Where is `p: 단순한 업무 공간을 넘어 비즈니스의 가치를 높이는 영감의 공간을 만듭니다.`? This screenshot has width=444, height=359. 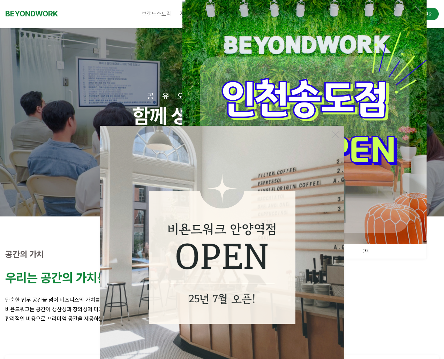 p: 단순한 업무 공간을 넘어 비즈니스의 가치를 높이는 영감의 공간을 만듭니다. is located at coordinates (222, 300).